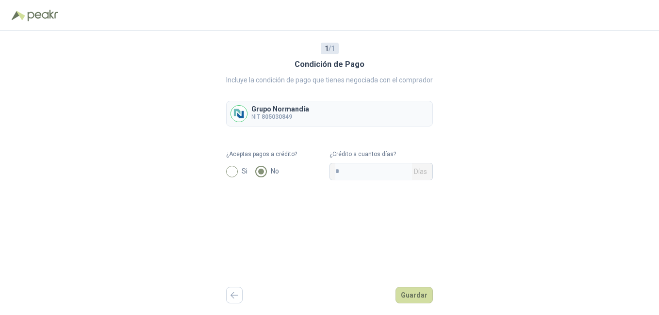  I want to click on p: NIT, so click(280, 117).